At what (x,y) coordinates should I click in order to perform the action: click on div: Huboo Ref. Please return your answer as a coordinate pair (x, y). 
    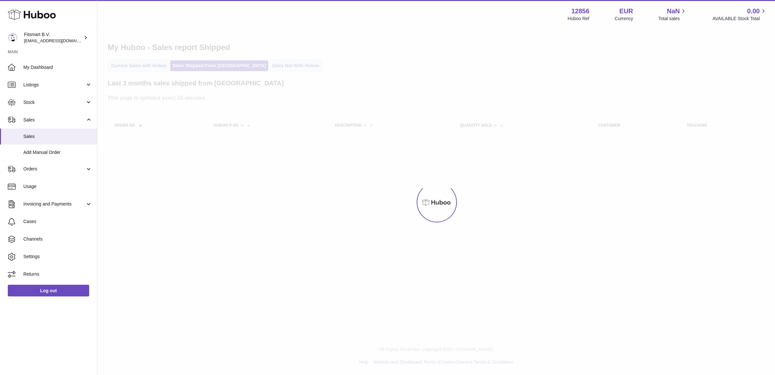
    Looking at the image, I should click on (579, 18).